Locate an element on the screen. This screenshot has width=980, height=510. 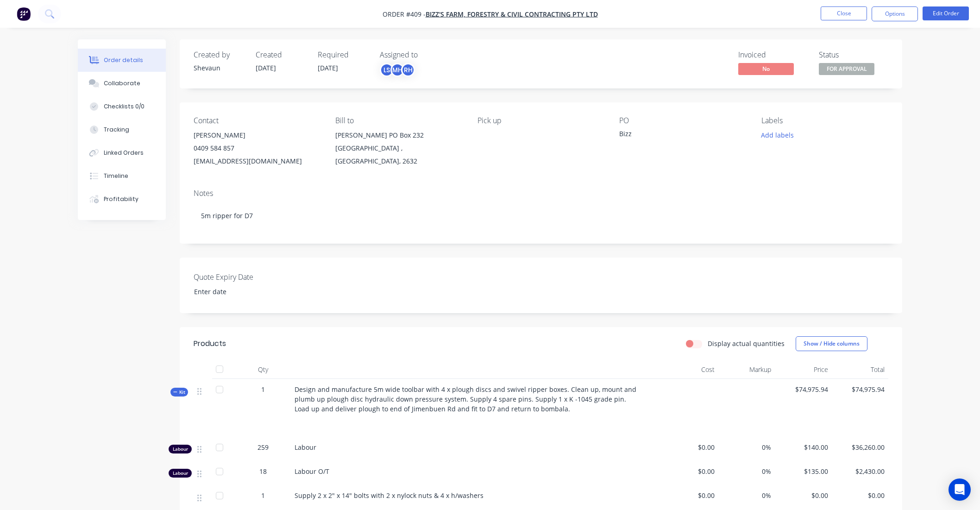
button: Add labels is located at coordinates (778, 135).